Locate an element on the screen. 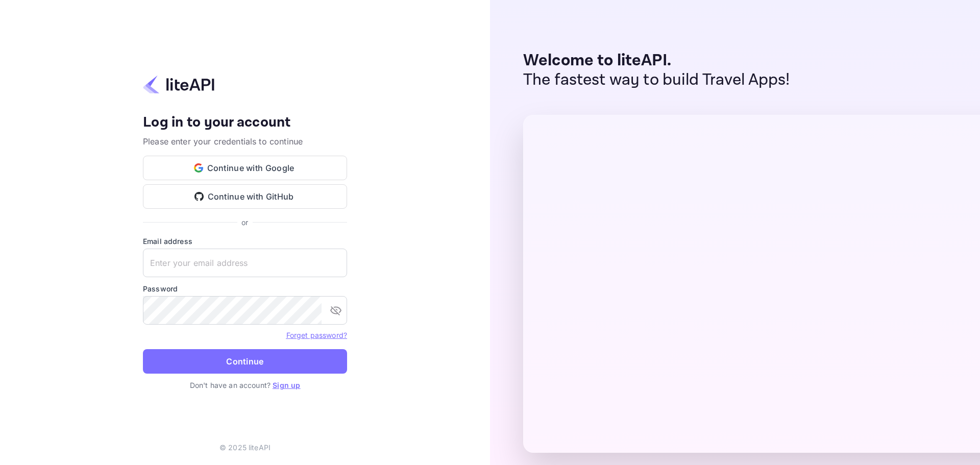 The image size is (980, 465). img: liteapi is located at coordinates (178, 84).